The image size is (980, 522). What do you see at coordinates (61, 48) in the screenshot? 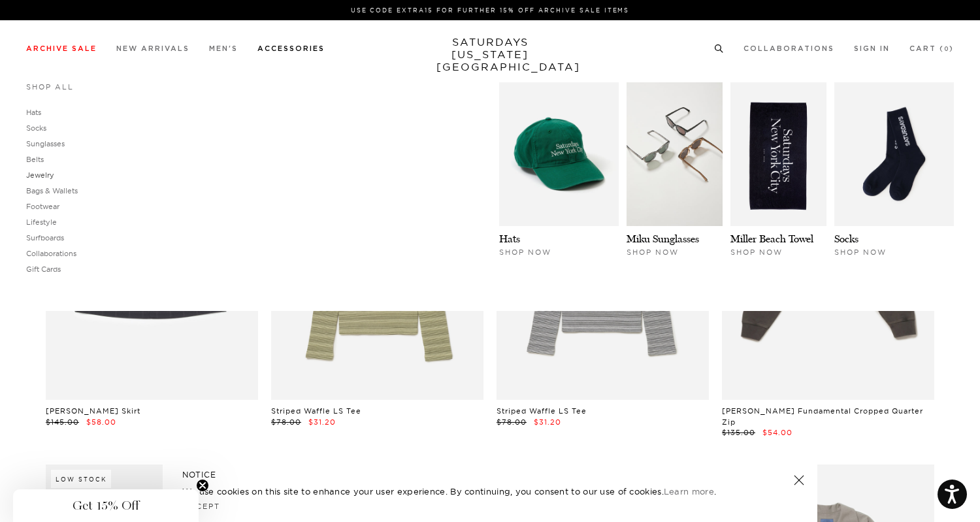
I see `a: Archive Sale` at bounding box center [61, 48].